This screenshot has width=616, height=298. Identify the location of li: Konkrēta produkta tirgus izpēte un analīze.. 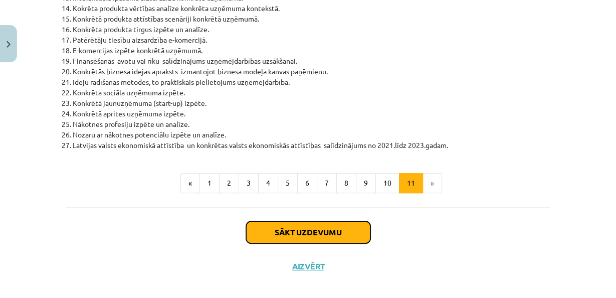
(311, 29).